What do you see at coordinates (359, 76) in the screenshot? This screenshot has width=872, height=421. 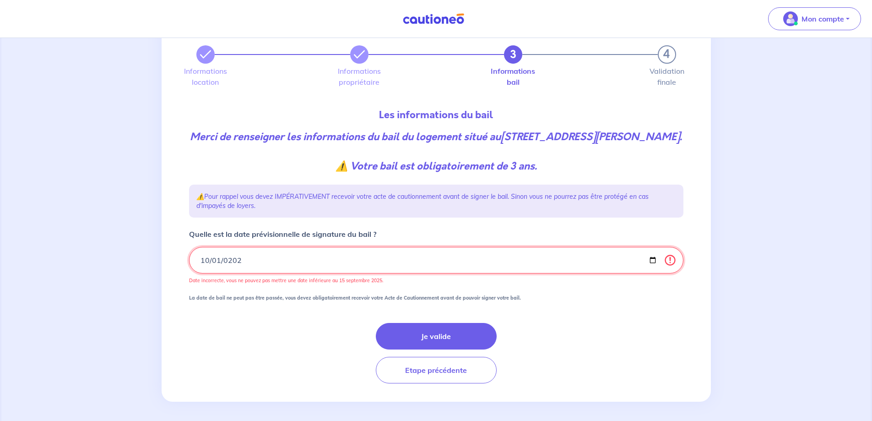 I see `label: Informations propriétaire` at bounding box center [359, 76].